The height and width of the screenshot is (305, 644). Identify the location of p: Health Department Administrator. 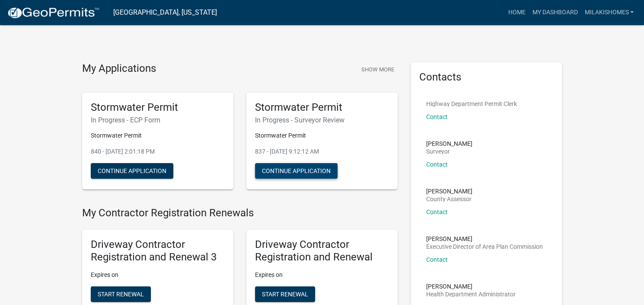
(471, 294).